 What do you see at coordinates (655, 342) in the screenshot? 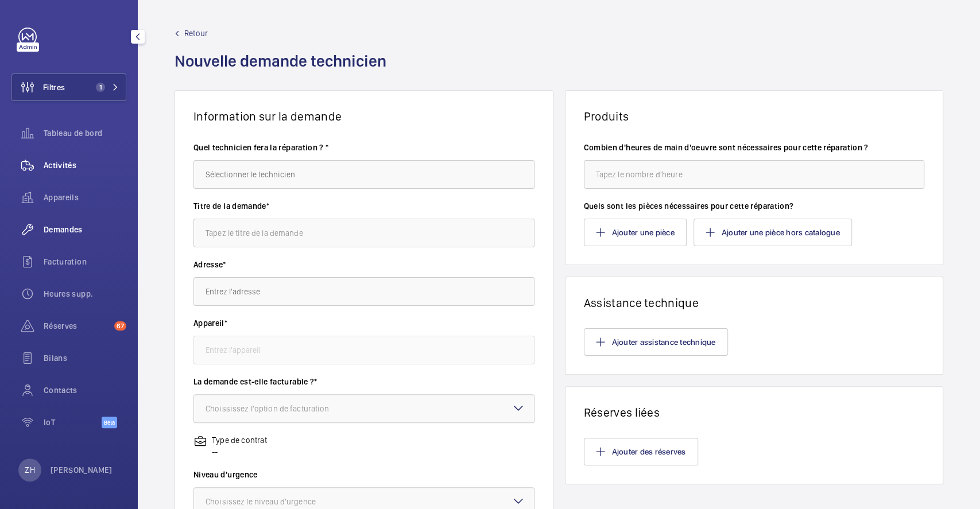
I see `button: Ajouter assistance technique` at bounding box center [655, 342].